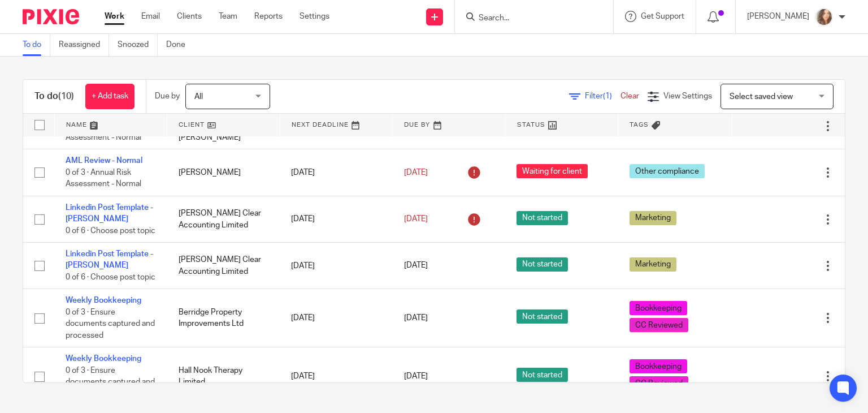 This screenshot has width=868, height=413. I want to click on a: Settings, so click(314, 17).